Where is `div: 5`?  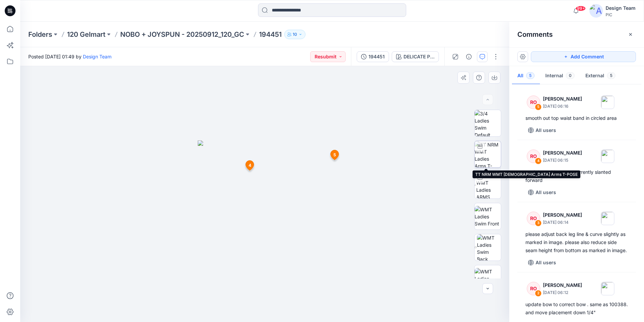
div: 5 is located at coordinates (538, 107).